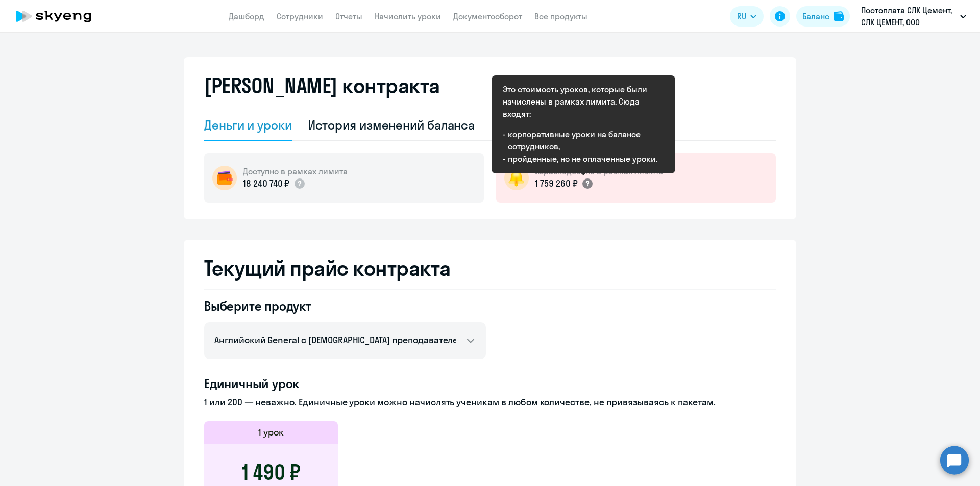 Image resolution: width=980 pixels, height=486 pixels. I want to click on h5: Доступно в рамках лимита, so click(295, 172).